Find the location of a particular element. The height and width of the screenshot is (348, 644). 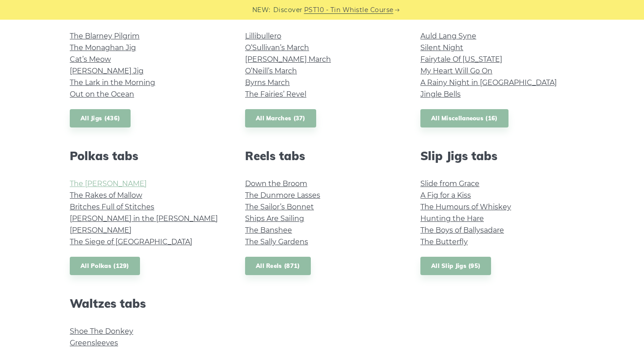

a: All Reels (871) is located at coordinates (278, 265).